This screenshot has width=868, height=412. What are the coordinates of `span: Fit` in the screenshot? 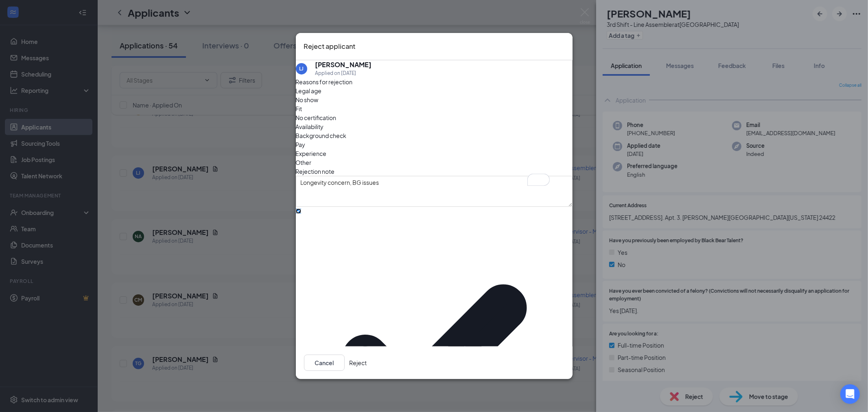 It's located at (299, 109).